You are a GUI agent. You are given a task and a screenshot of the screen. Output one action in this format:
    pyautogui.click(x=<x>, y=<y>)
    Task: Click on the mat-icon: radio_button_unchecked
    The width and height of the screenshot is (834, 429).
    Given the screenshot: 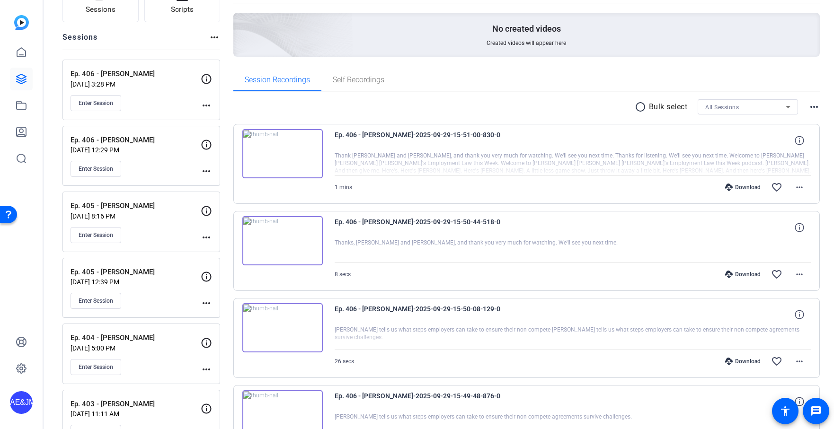 What is the action you would take?
    pyautogui.click(x=642, y=107)
    